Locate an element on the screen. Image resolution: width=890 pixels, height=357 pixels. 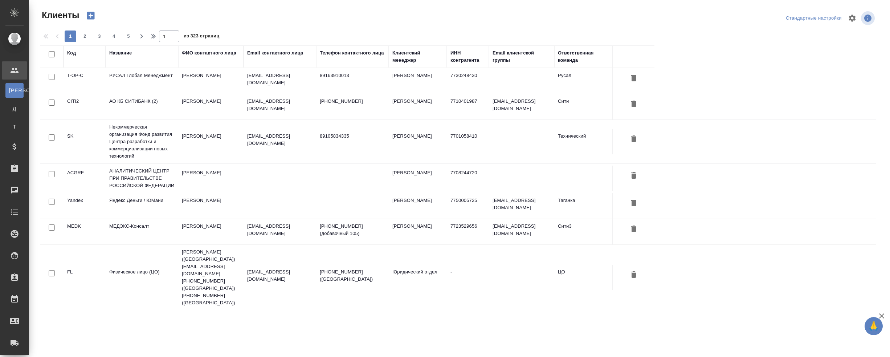
div: split button is located at coordinates (814, 18).